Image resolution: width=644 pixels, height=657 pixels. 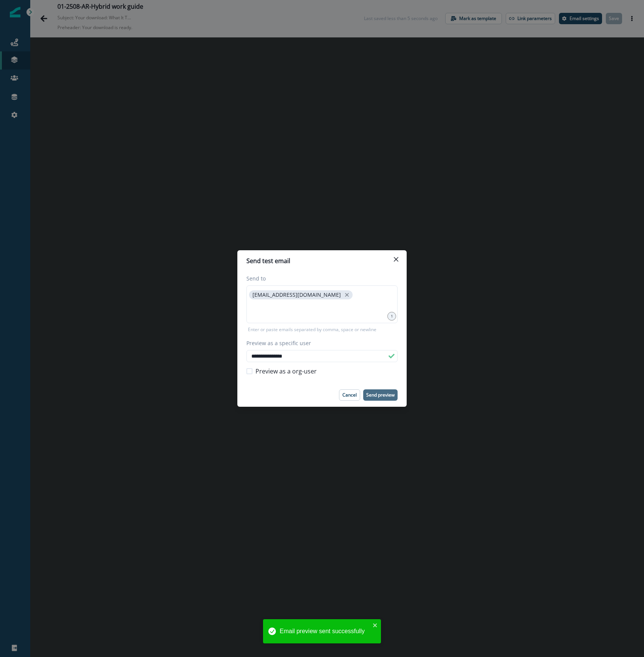 I want to click on button: Send preview, so click(x=380, y=395).